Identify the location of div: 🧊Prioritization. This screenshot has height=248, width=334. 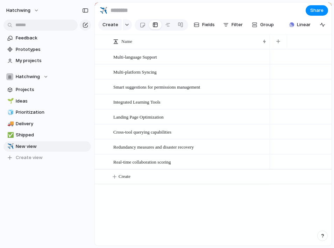
(47, 112).